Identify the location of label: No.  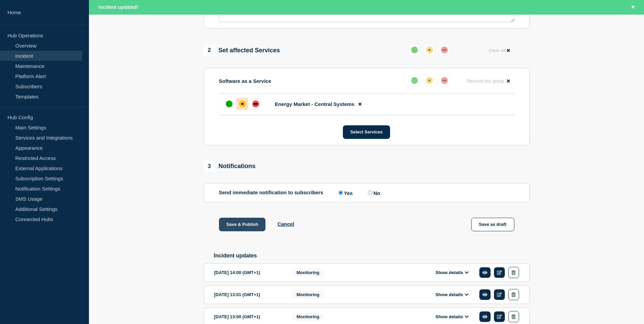
(373, 193).